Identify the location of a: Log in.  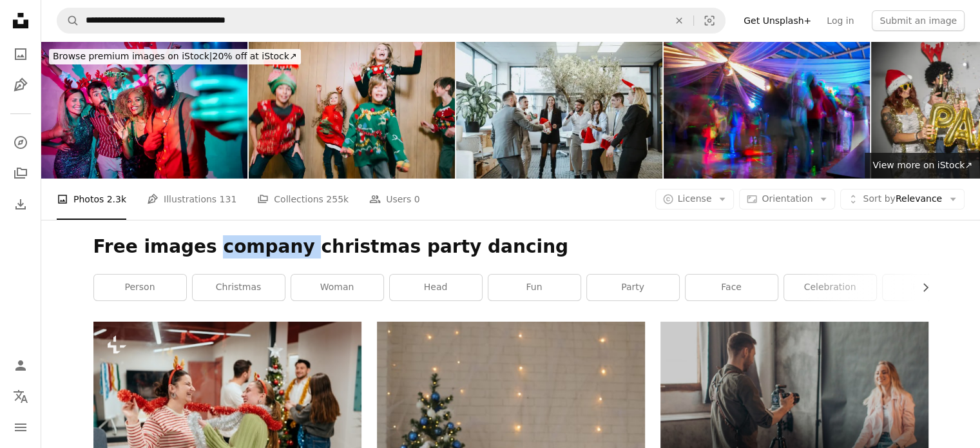
(840, 20).